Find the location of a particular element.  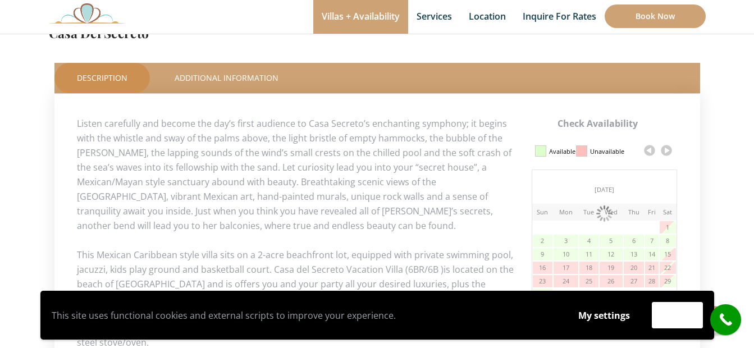

a: call is located at coordinates (725, 319).